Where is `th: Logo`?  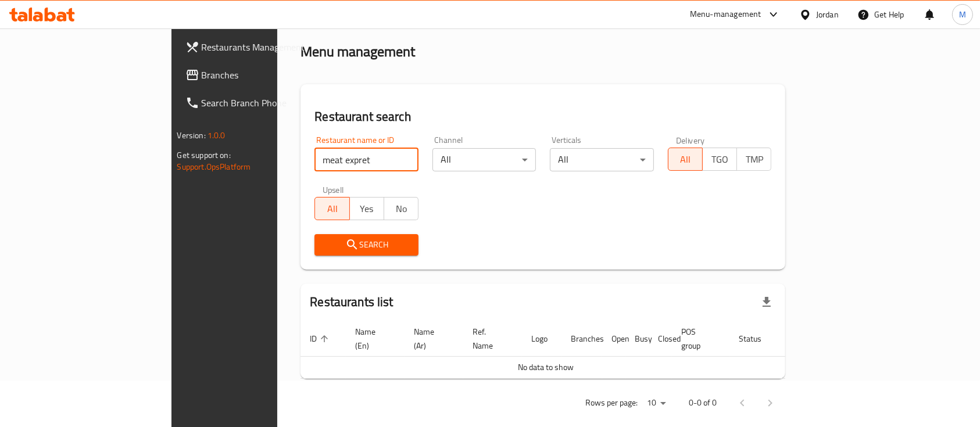 th: Logo is located at coordinates (541, 338).